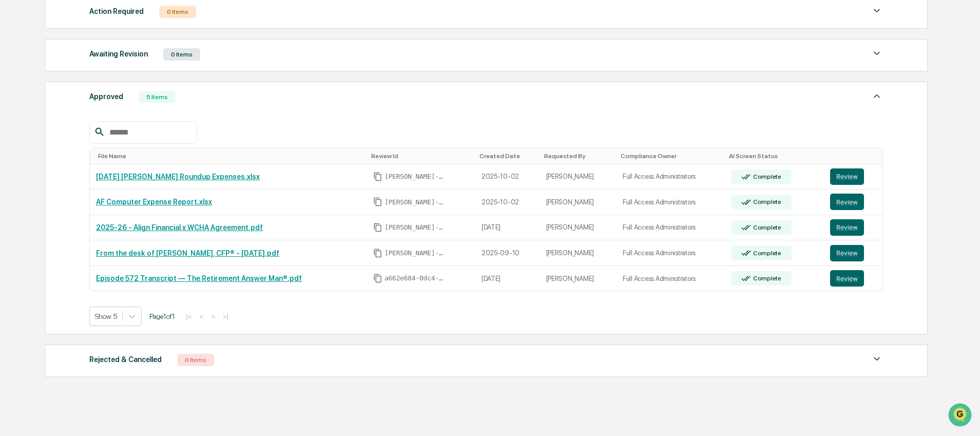  I want to click on img: Jack Rasmussen, so click(18, 166).